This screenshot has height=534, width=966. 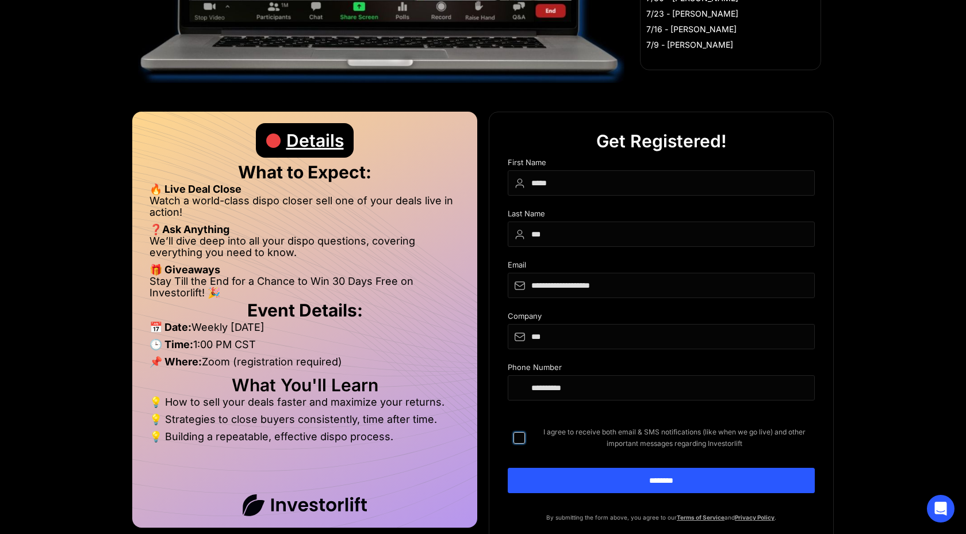 I want to click on li: Zoom (registration required), so click(x=305, y=365).